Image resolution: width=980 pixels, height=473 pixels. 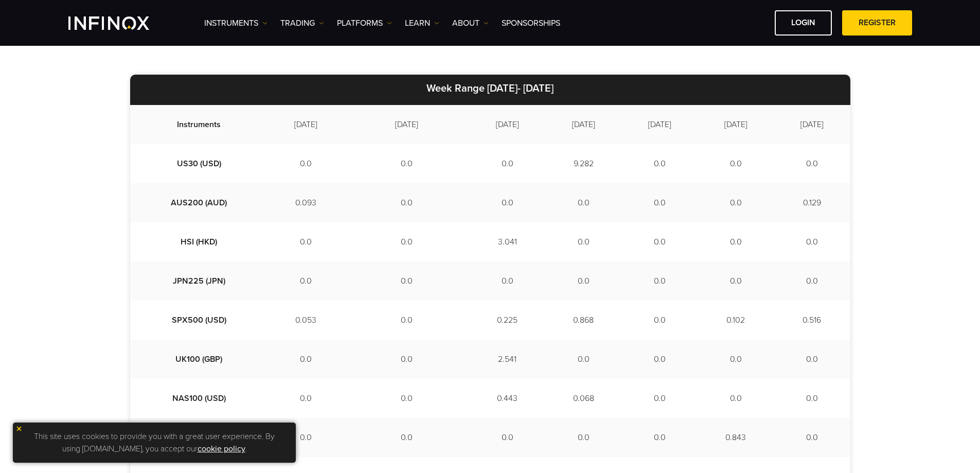 What do you see at coordinates (221, 448) in the screenshot?
I see `a: cookie policy` at bounding box center [221, 448].